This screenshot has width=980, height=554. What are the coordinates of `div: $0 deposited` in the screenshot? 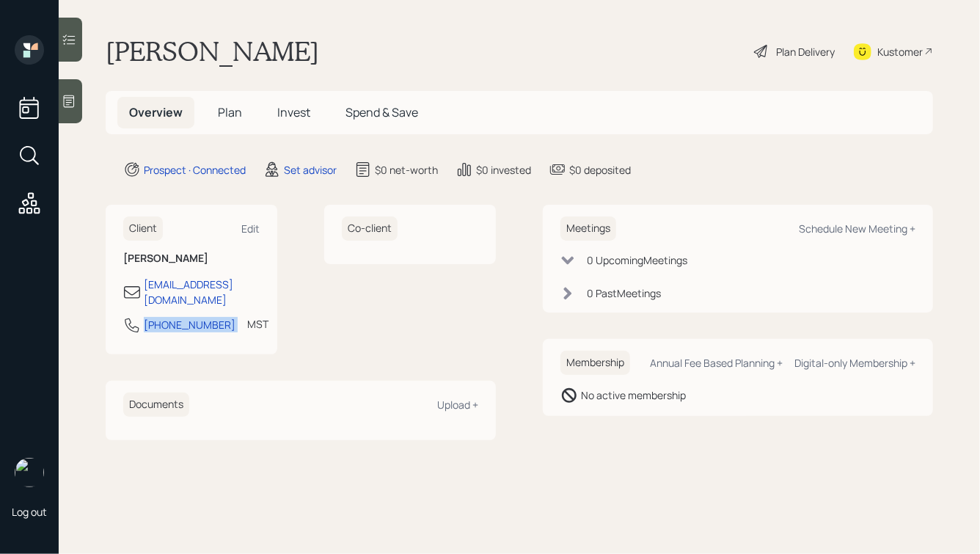 It's located at (600, 169).